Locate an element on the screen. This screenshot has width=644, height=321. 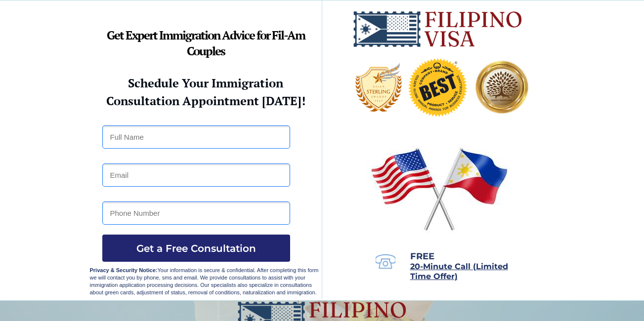
strong: Get Expert Immigration Advice for Fil-Am Couples is located at coordinates (205, 43).